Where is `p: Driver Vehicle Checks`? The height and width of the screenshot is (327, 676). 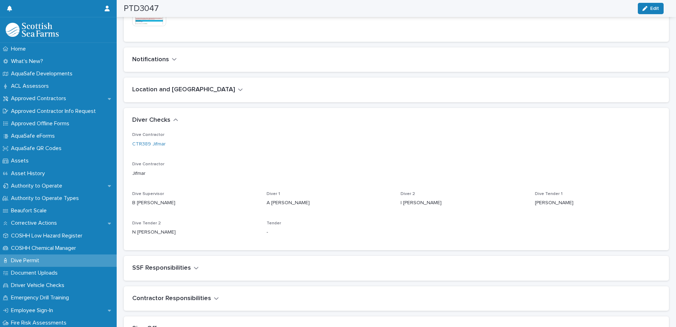 p: Driver Vehicle Checks is located at coordinates (39, 285).